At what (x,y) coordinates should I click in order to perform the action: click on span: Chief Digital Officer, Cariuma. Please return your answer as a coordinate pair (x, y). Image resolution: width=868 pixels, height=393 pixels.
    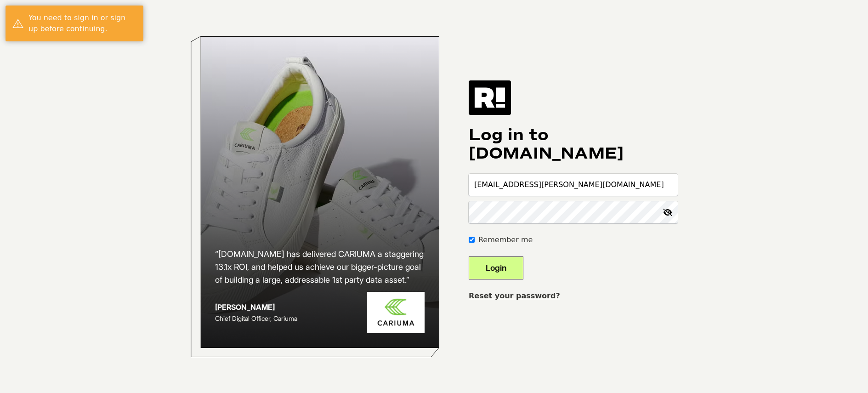
    Looking at the image, I should click on (256, 318).